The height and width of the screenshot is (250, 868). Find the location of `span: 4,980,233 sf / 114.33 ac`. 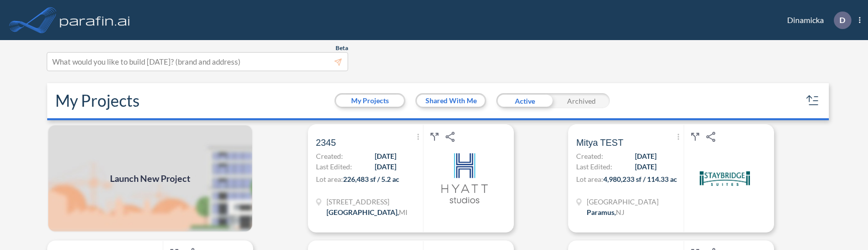

span: 4,980,233 sf / 114.33 ac is located at coordinates (640, 179).